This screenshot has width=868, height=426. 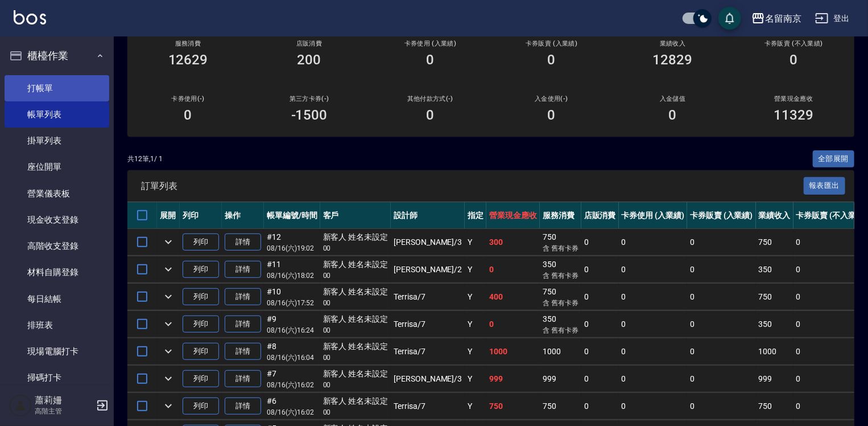 I want to click on h3: 12829, so click(x=673, y=60).